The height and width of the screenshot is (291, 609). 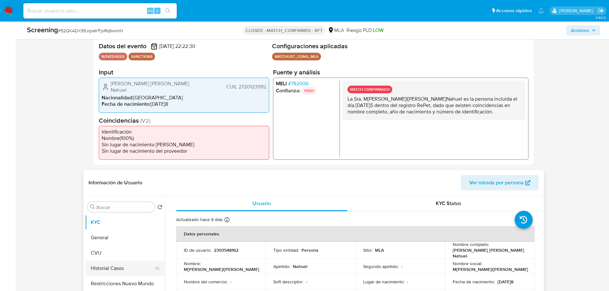 I want to click on p: Nombre social :, so click(x=468, y=264).